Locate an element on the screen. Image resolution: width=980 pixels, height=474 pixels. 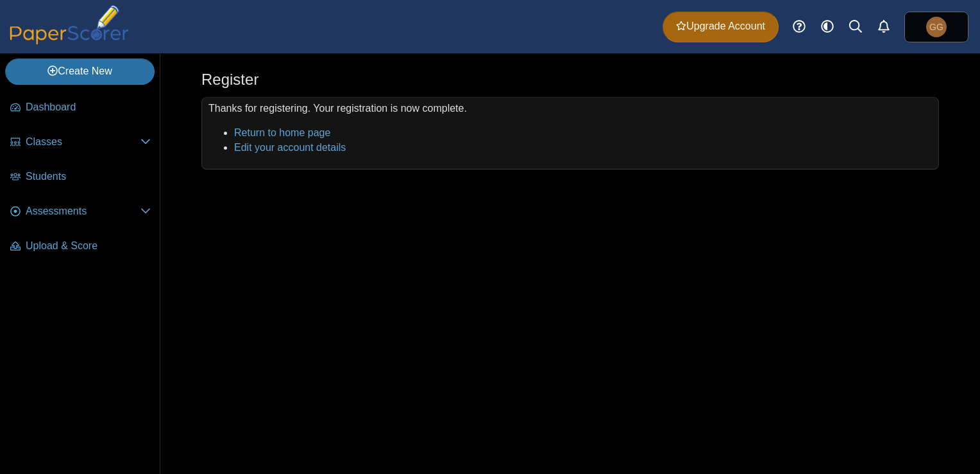
a: Assessments is located at coordinates (81, 212).